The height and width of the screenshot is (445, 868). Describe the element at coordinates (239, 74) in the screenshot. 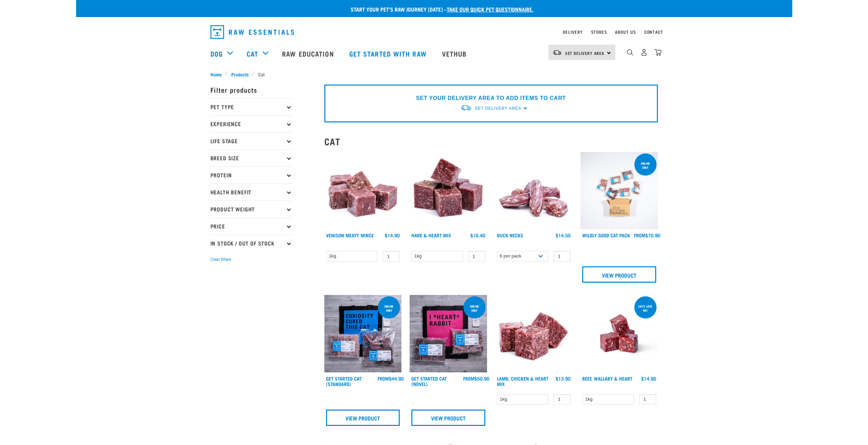

I see `a: Products` at that location.